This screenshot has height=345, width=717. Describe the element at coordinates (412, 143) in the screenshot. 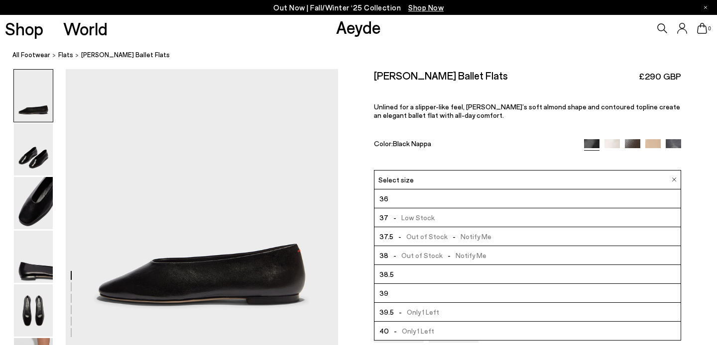

I see `span: Black Nappa` at that location.